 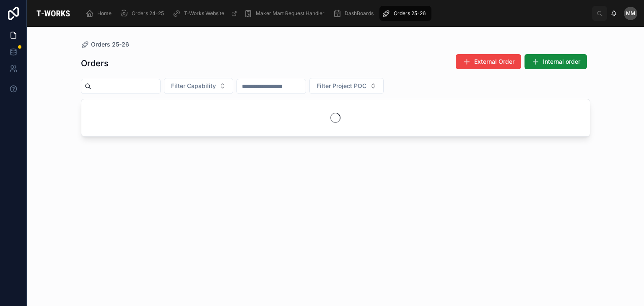 I want to click on span: Filter Capability, so click(x=193, y=86).